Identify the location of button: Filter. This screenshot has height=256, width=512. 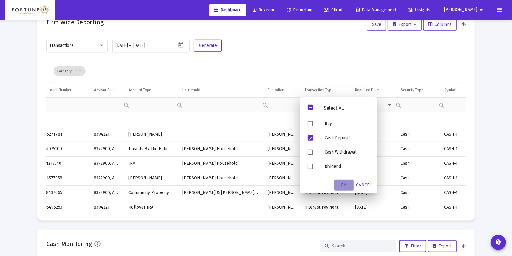
(413, 246).